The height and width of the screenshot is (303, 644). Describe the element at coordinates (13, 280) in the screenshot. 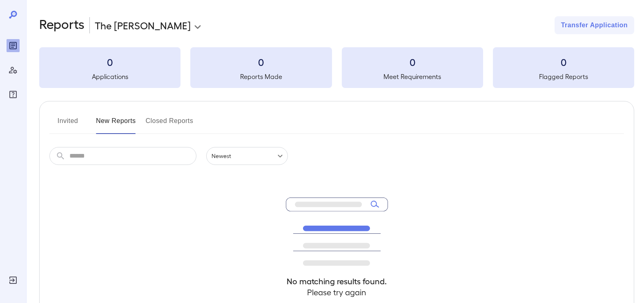

I see `div: Log Out` at that location.